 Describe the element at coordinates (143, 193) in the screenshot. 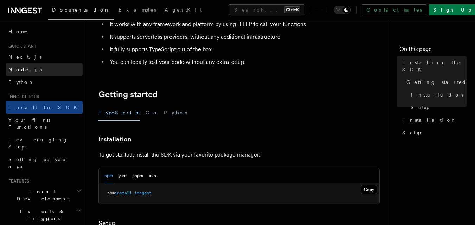

I see `span: inngest` at that location.